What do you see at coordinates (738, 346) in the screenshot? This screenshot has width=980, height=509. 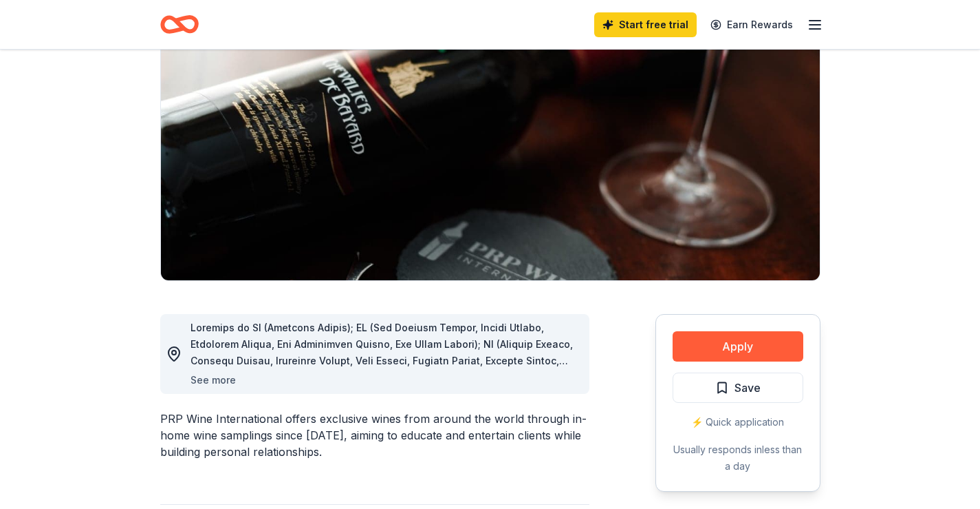 I see `button: Apply` at bounding box center [738, 346].